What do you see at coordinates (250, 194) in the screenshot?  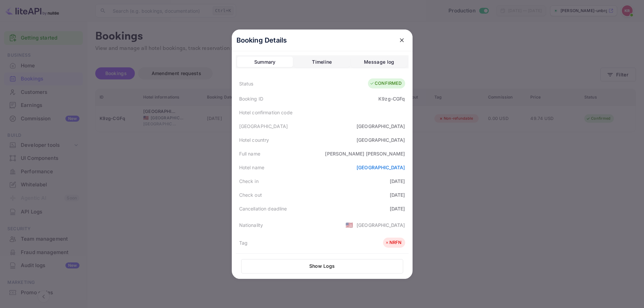 I see `div: Check out` at bounding box center [250, 194].